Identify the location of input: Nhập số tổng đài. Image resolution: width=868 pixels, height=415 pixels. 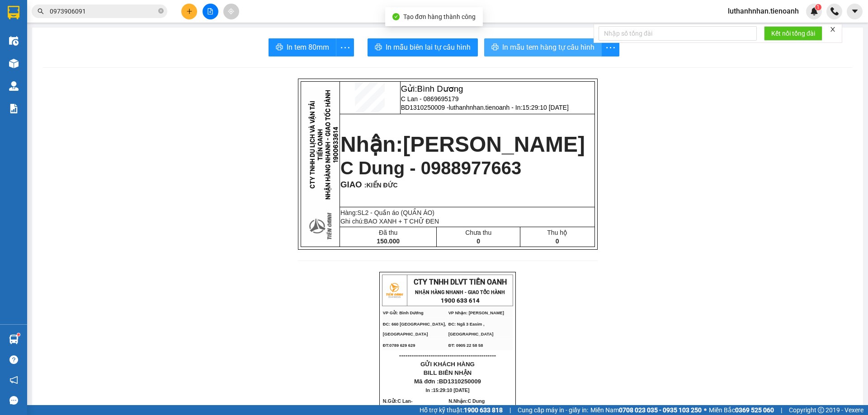
(677, 33).